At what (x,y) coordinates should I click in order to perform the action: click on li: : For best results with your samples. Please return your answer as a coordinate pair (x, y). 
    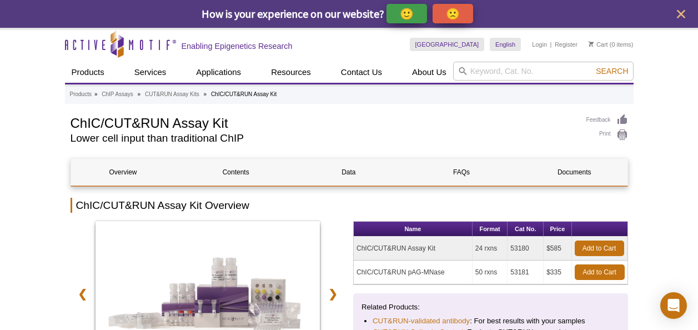
    Looking at the image, I should click on (491, 321).